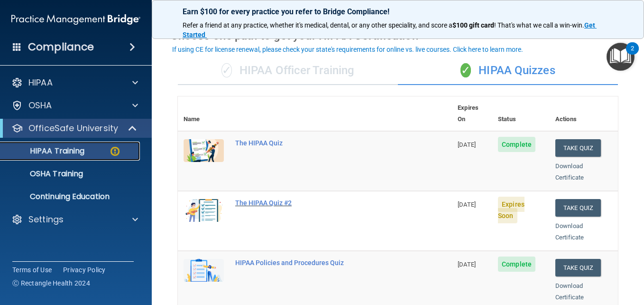  I want to click on a: HIPAA, so click(74, 82).